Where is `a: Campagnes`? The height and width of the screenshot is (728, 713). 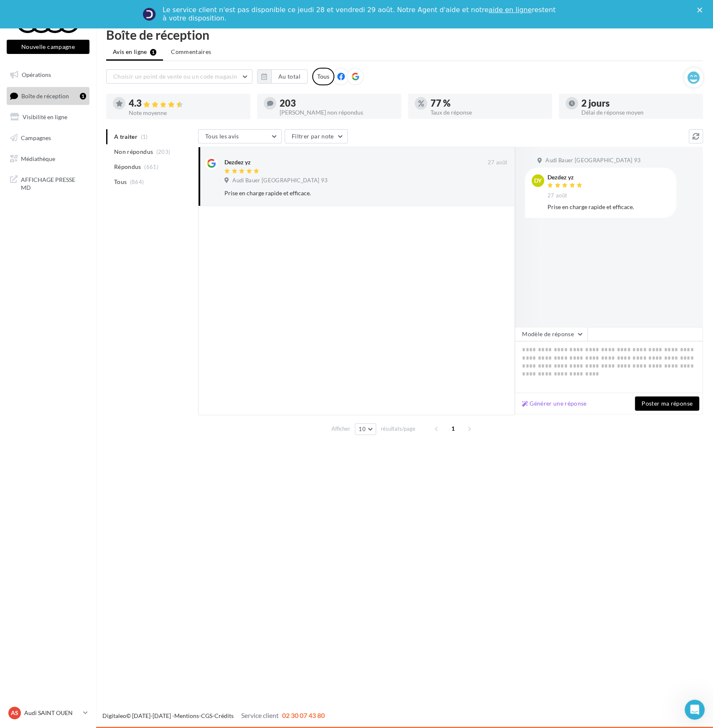
a: Campagnes is located at coordinates (48, 138).